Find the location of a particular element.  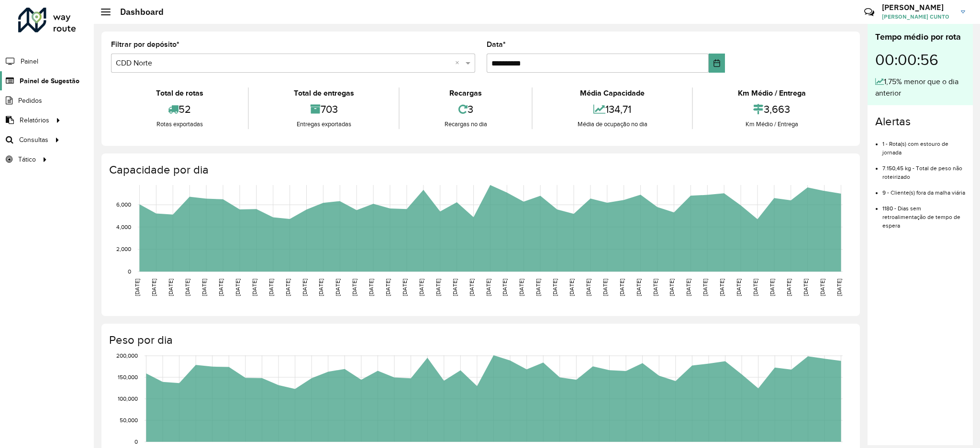

a: Contato Rápido is located at coordinates (869, 12).